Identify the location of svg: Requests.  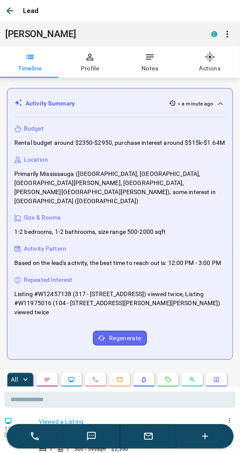
(168, 380).